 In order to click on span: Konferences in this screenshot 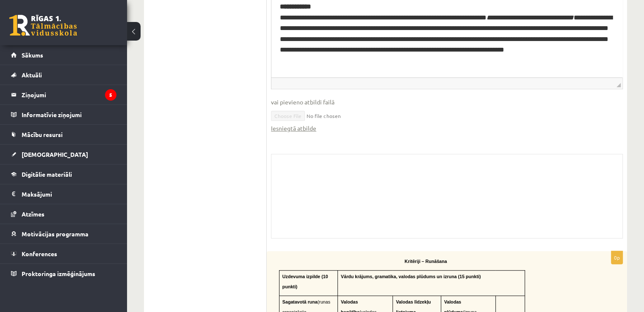, I will do `click(39, 254)`.